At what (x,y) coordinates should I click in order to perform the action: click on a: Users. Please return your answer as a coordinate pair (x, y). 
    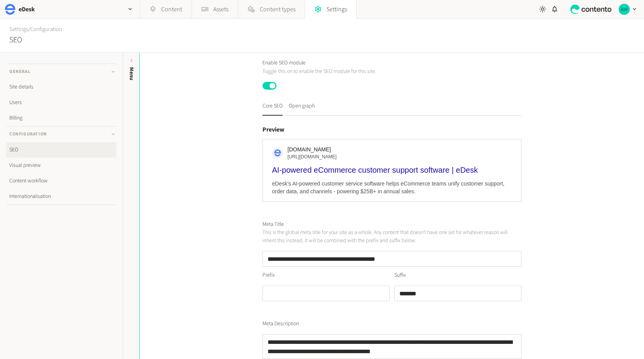
    Looking at the image, I should click on (61, 102).